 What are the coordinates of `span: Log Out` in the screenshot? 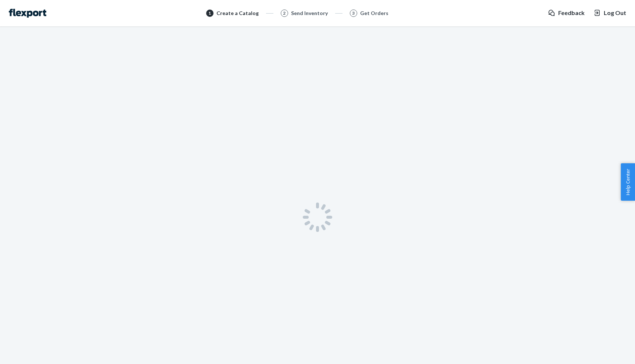 It's located at (615, 13).